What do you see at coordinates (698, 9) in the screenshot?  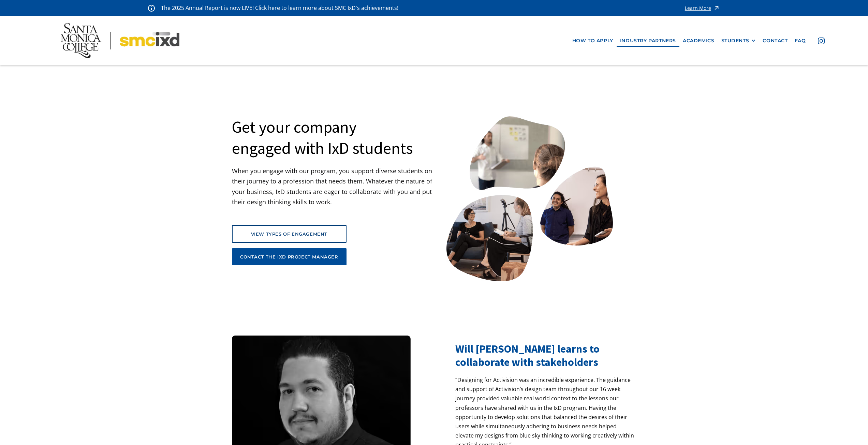 I see `div: Learn More` at bounding box center [698, 9].